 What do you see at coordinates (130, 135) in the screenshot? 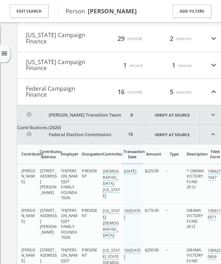
I see `div: 15` at bounding box center [130, 135].